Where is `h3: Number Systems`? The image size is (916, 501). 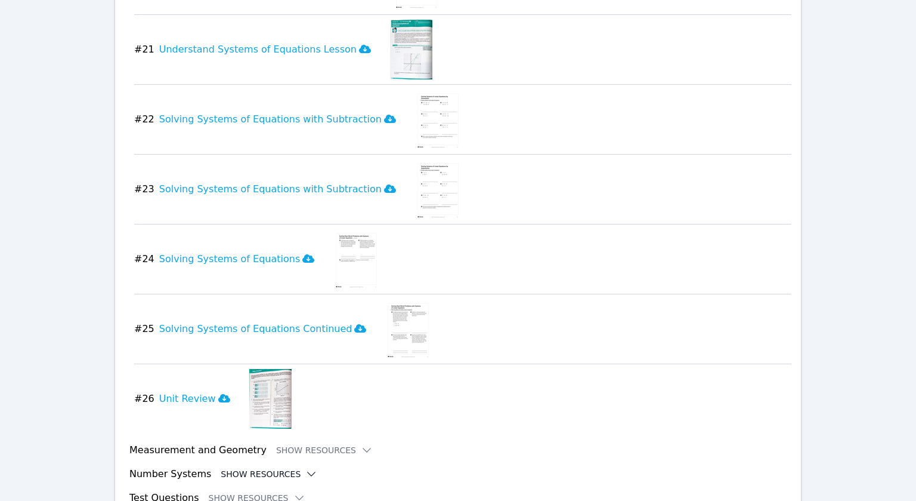
h3: Number Systems is located at coordinates (170, 474).